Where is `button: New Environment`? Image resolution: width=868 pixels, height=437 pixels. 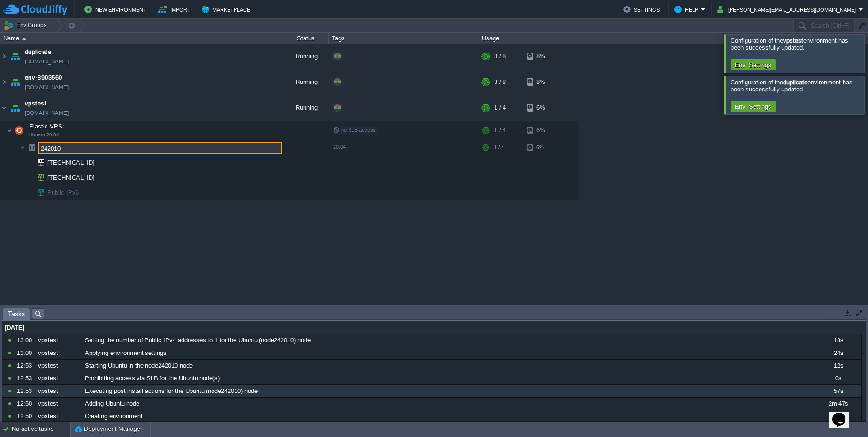 button: New Environment is located at coordinates (117, 10).